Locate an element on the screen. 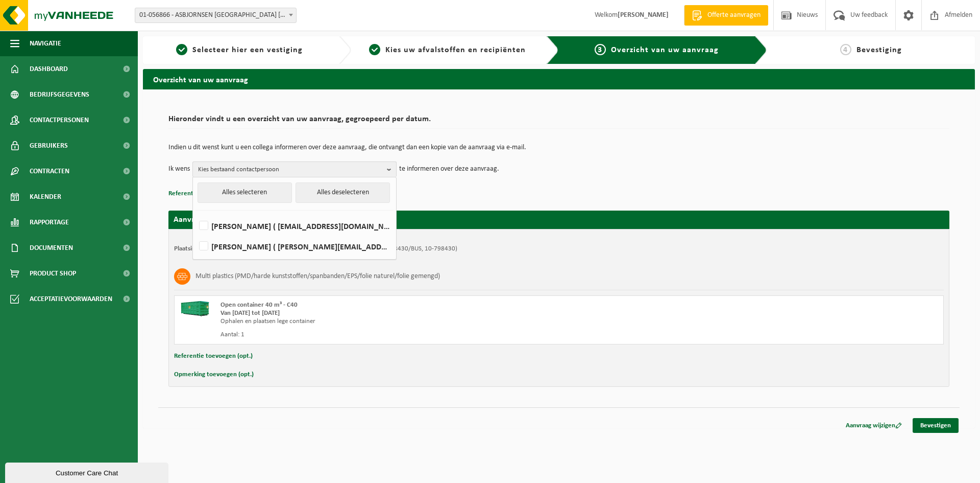 The width and height of the screenshot is (980, 483). span: Open container 40 m³ - C40 is located at coordinates (259, 305).